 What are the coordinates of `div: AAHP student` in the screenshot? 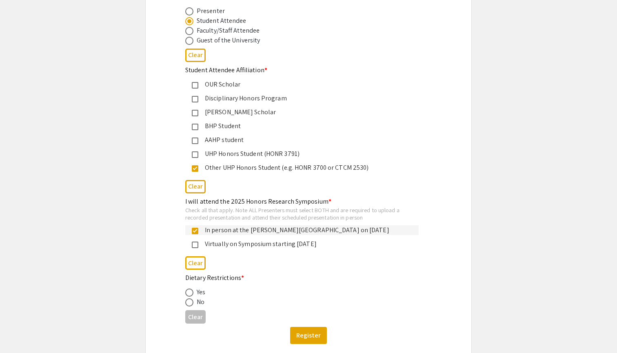 It's located at (305, 140).